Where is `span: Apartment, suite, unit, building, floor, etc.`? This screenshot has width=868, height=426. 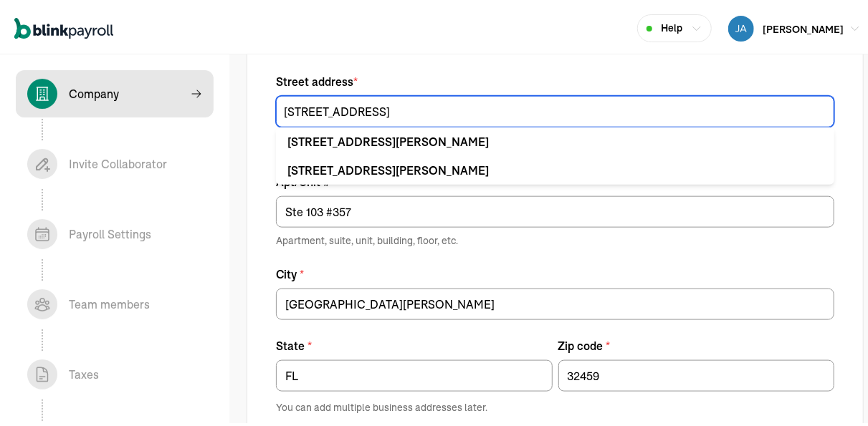
span: Apartment, suite, unit, building, floor, etc. is located at coordinates (555, 238).